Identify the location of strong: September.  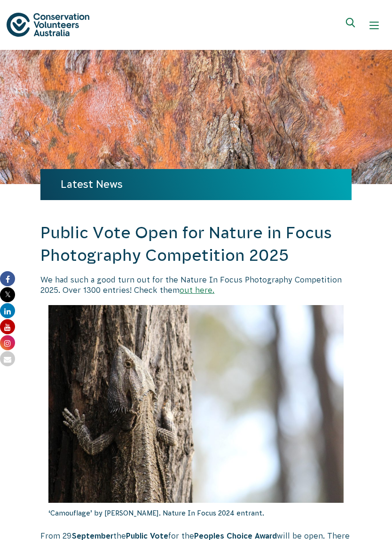
(93, 536).